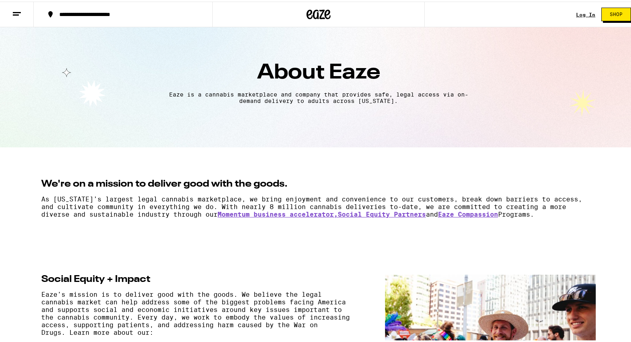 The width and height of the screenshot is (631, 342). Describe the element at coordinates (199, 312) in the screenshot. I see `p: Eaze’s mission is to deliver good with the goods. We believe the legal cannabis market can help a...` at that location.